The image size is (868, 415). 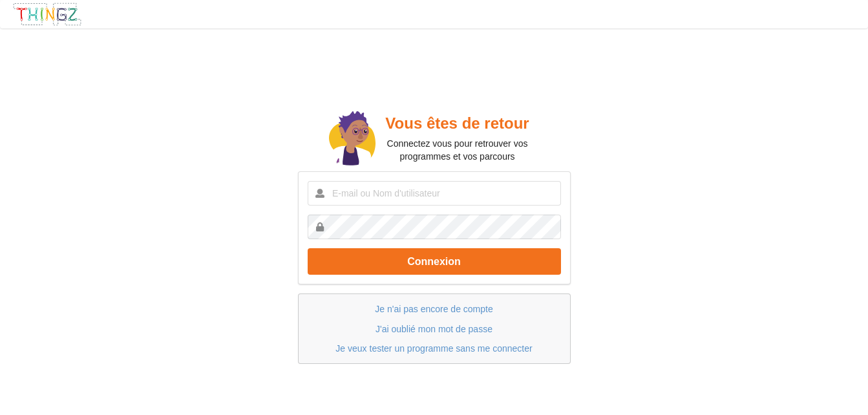 I want to click on a: J'ai oublié mon mot de passe, so click(x=434, y=329).